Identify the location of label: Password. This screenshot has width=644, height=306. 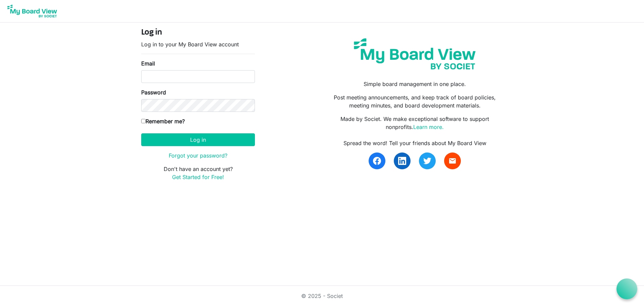
(154, 93).